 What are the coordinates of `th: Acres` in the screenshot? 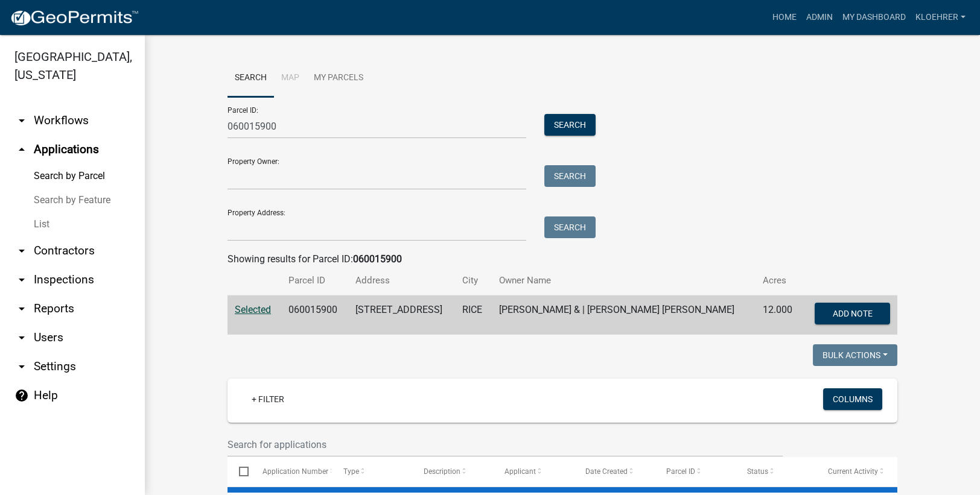 It's located at (778, 281).